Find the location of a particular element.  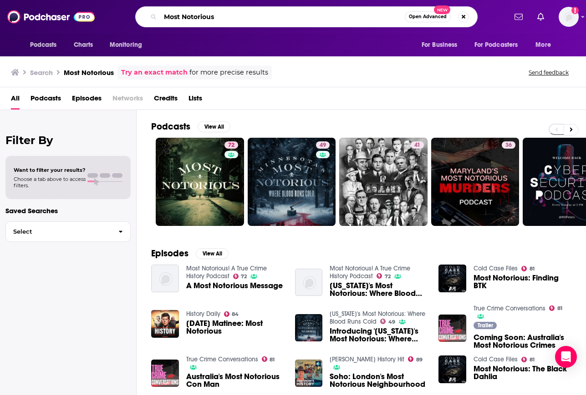

span: A Most Notorious Message is located at coordinates (234, 286).